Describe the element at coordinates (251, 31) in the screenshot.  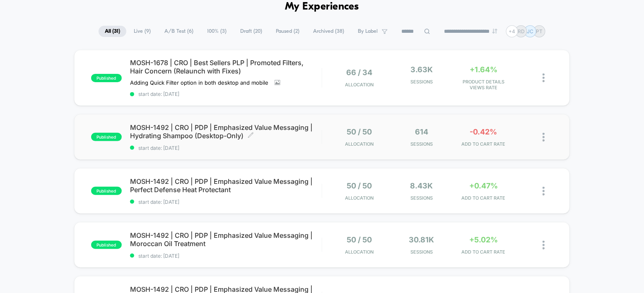
I see `span: Draft ( 20 )` at that location.